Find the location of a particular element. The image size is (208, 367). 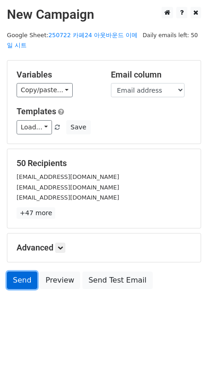

h2: New Campaign is located at coordinates (104, 15).